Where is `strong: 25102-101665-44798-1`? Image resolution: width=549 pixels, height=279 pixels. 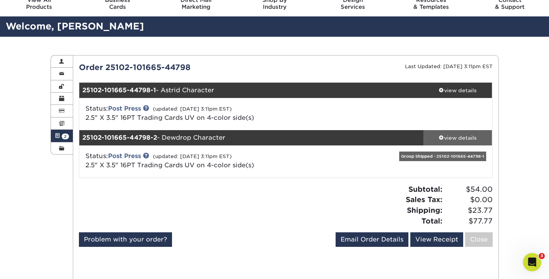 strong: 25102-101665-44798-1 is located at coordinates (119, 90).